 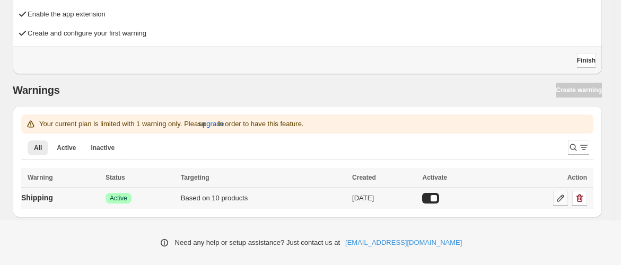 What do you see at coordinates (578, 147) in the screenshot?
I see `button: Search and filter results` at bounding box center [578, 147].